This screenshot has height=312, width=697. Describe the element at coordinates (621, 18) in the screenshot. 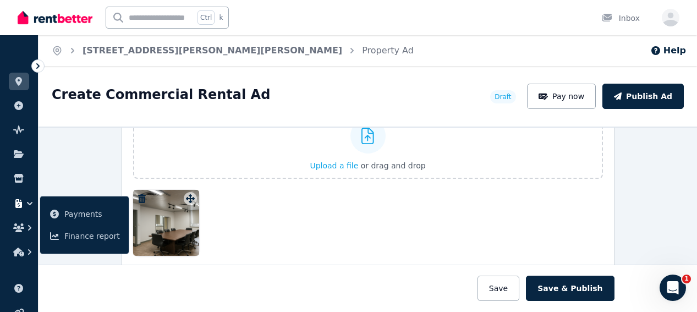

I see `div: Inbox` at that location.